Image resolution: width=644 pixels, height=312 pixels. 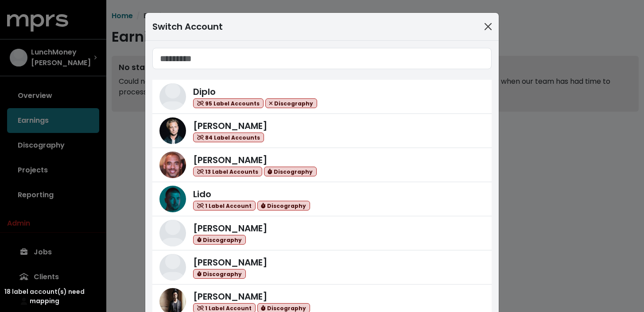 I want to click on img: Harvey Mason Jr, so click(x=173, y=165).